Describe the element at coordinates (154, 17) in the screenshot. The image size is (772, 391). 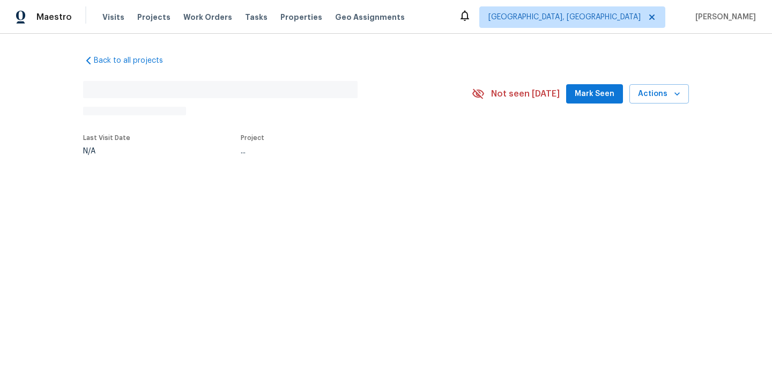
I see `span: Projects` at that location.